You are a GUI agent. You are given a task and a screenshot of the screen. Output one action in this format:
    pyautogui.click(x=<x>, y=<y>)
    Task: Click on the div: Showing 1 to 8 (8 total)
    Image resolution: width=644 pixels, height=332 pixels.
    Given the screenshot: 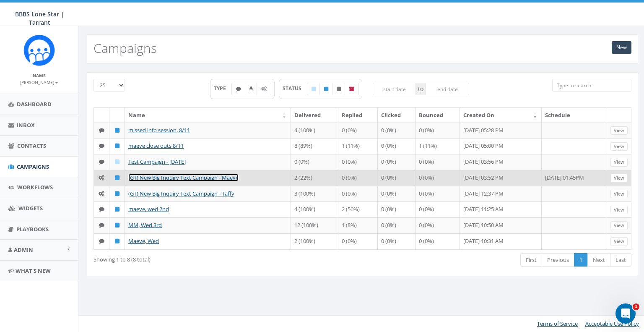 What is the action you would take?
    pyautogui.click(x=202, y=258)
    